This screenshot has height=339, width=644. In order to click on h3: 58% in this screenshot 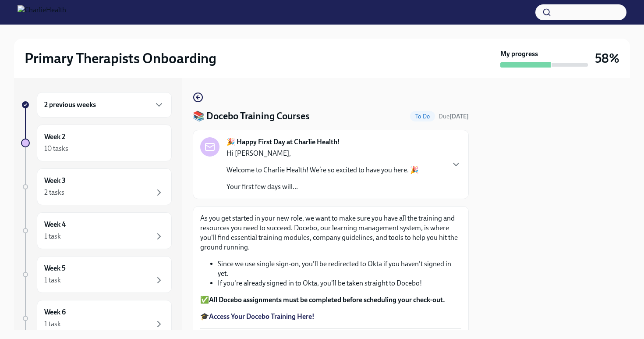, I will do `click(607, 58)`.